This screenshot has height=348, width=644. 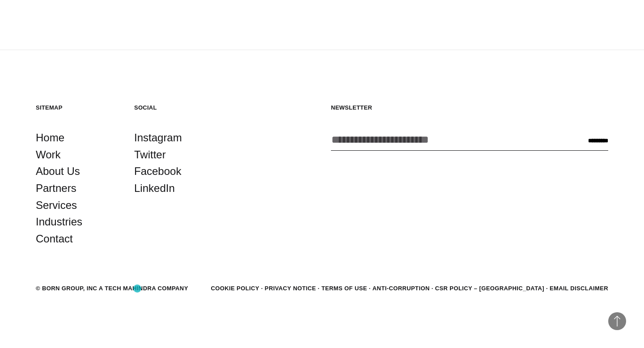 What do you see at coordinates (158, 171) in the screenshot?
I see `a: Facebook` at bounding box center [158, 171].